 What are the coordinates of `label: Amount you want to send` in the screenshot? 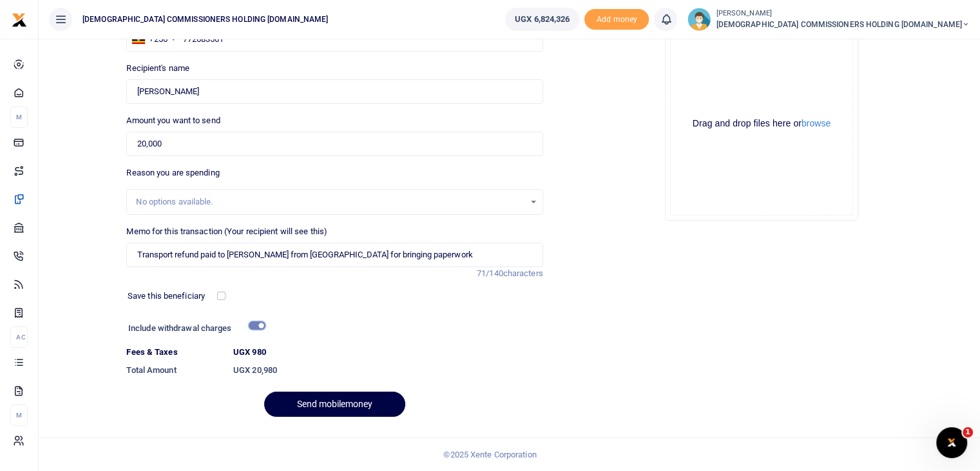 It's located at (172, 120).